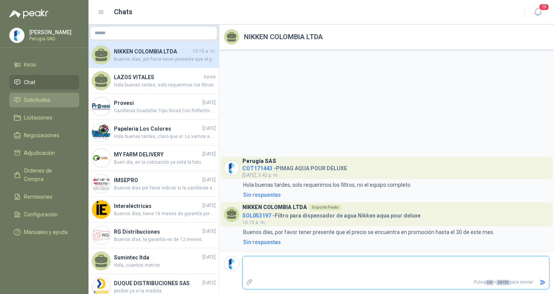  What do you see at coordinates (165, 240) in the screenshot?
I see `span: Buenos días, la garantía es de 12 meses.` at bounding box center [165, 240].